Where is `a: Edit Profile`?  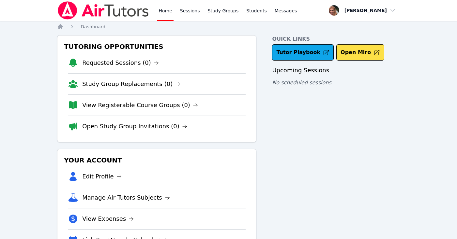
a: Edit Profile is located at coordinates (102, 177).